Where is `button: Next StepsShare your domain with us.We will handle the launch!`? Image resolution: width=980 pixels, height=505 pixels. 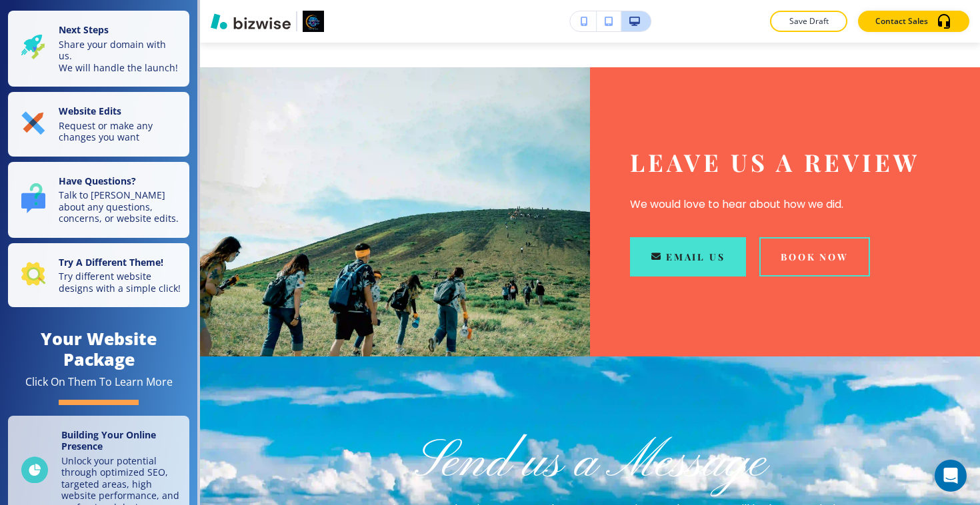
button: Next StepsShare your domain with us.We will handle the launch! is located at coordinates (98, 49).